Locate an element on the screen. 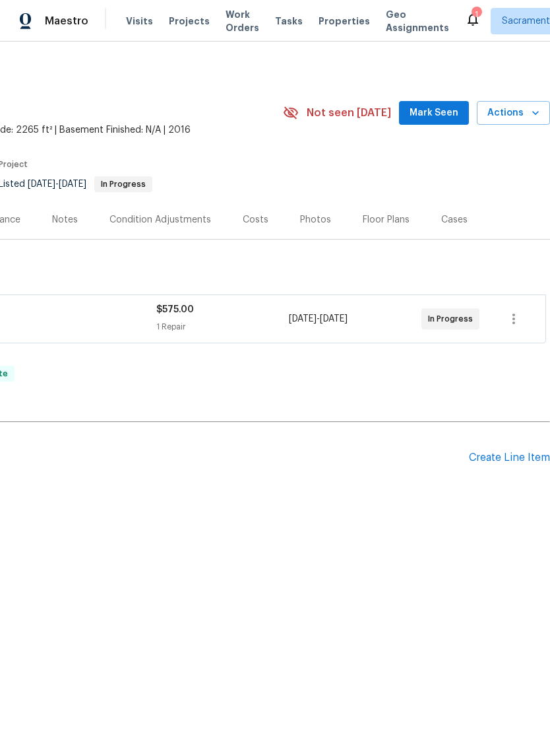  span: Maestro is located at coordinates (67, 21).